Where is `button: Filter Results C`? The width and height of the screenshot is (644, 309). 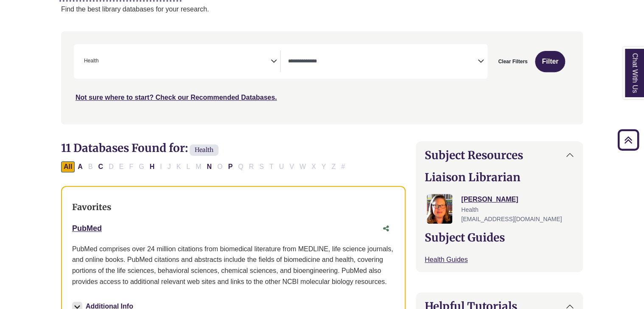
button: Filter Results C is located at coordinates (101, 166).